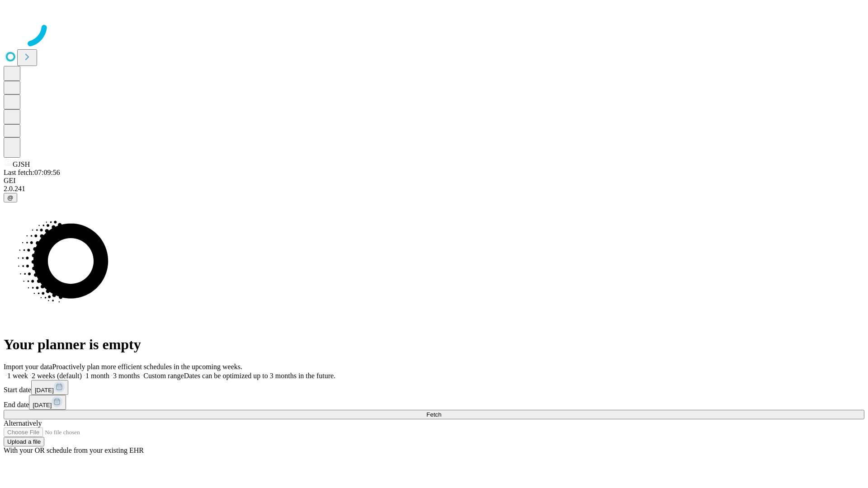 Image resolution: width=868 pixels, height=488 pixels. I want to click on span: 1 month, so click(97, 375).